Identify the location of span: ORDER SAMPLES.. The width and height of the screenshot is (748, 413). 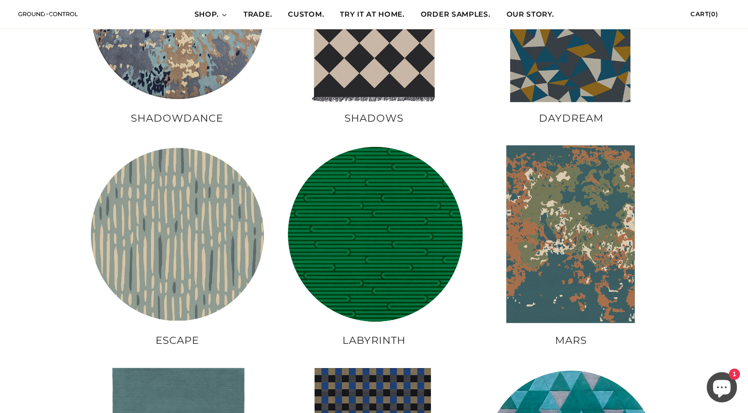
(456, 15).